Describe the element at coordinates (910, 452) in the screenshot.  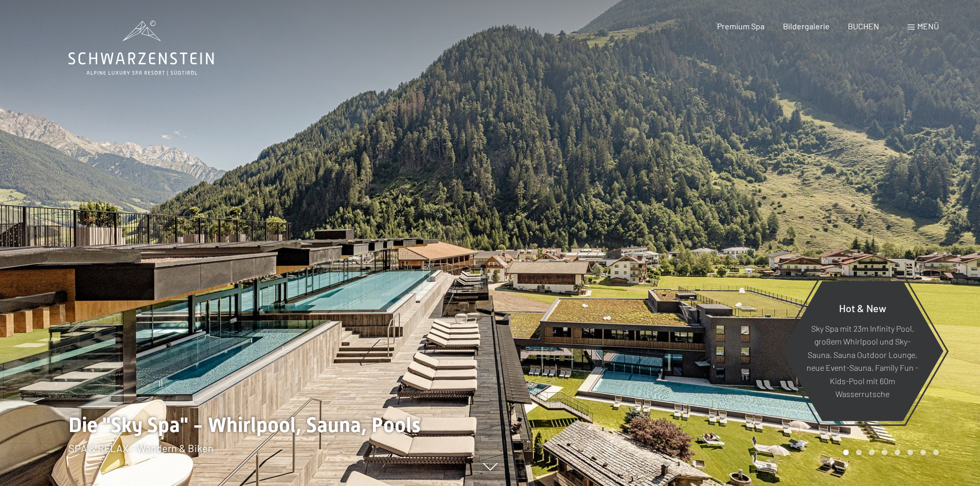
I see `div: Carousel Page 6` at that location.